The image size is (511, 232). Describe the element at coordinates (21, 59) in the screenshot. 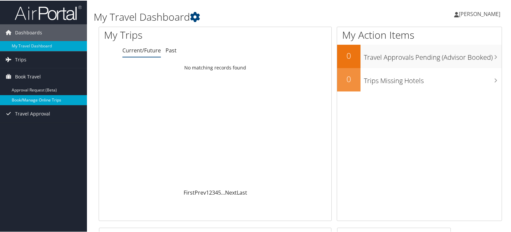

I see `span: Trips` at that location.